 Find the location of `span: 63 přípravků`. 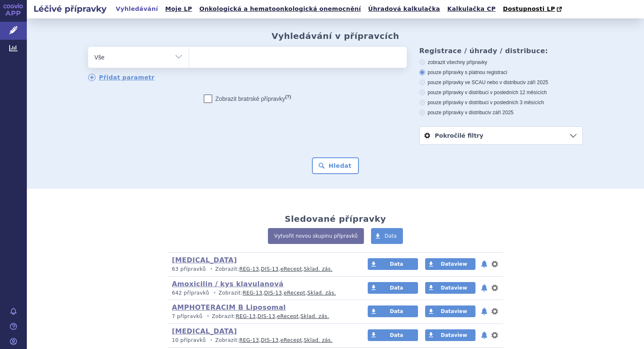

span: 63 přípravků is located at coordinates (189, 269).